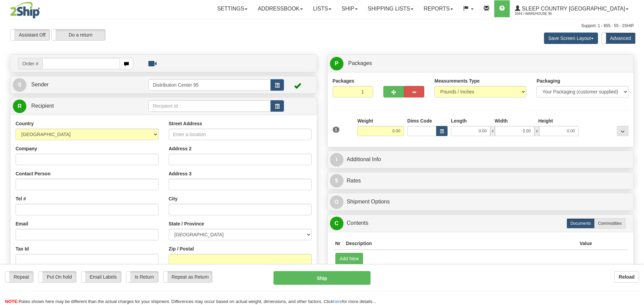 The width and height of the screenshot is (644, 305). I want to click on span: R, so click(19, 106).